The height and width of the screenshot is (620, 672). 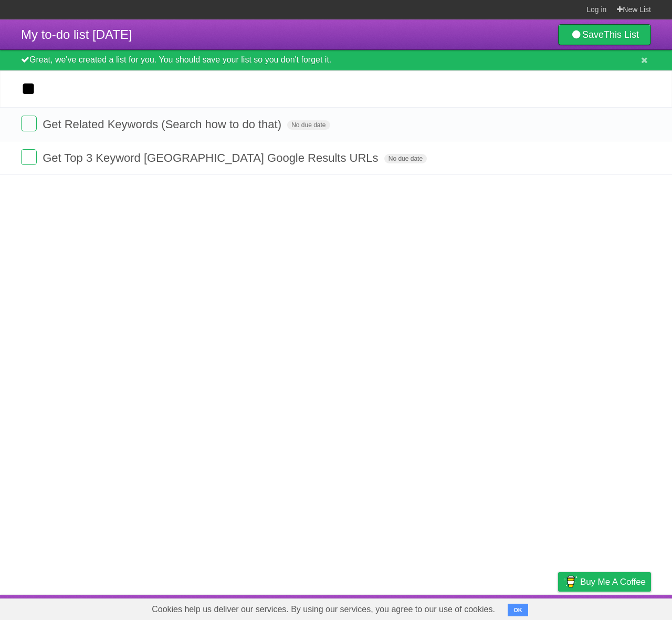 I want to click on a: Terms, so click(x=521, y=608).